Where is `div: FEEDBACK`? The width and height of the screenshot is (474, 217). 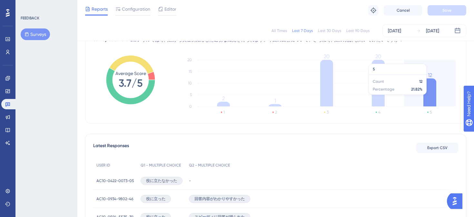 div: FEEDBACK is located at coordinates (30, 18).